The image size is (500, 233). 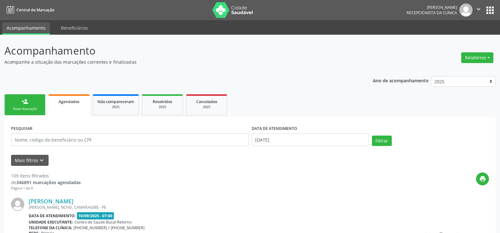 I want to click on button: apps, so click(x=490, y=10).